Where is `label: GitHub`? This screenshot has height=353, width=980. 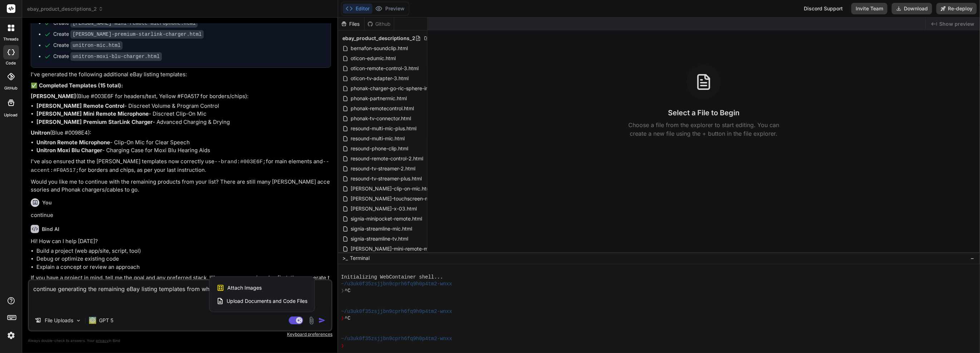 label: GitHub is located at coordinates (11, 88).